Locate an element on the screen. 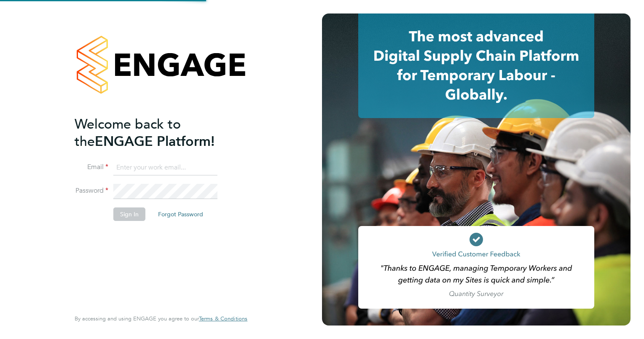 The height and width of the screenshot is (339, 644). a: Terms & Conditions is located at coordinates (223, 319).